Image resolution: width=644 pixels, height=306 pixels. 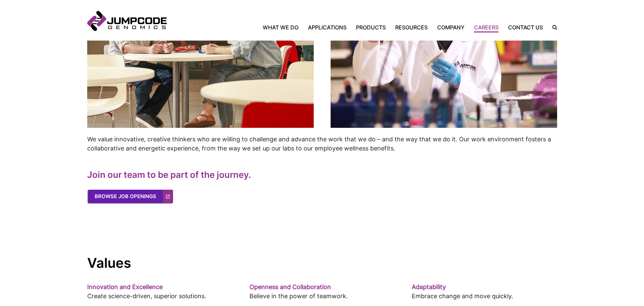 I want to click on p: Believe in the power of teamwork., so click(x=322, y=296).